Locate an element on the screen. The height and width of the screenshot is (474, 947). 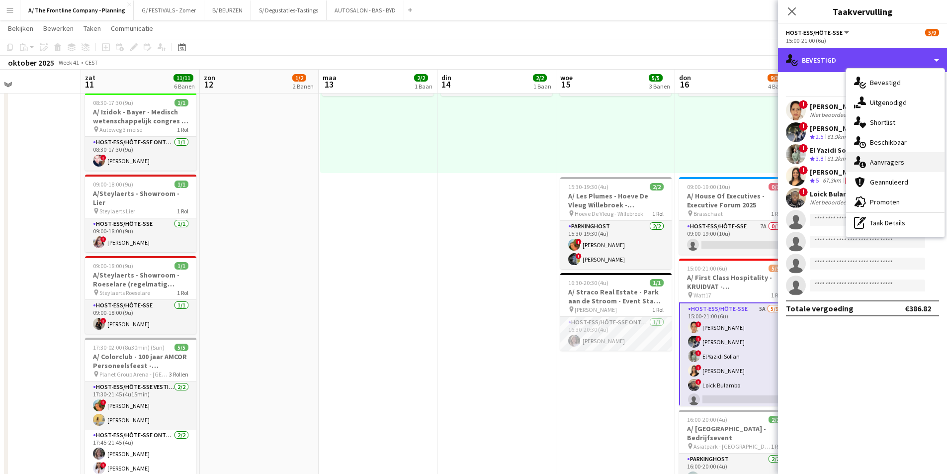
h3: A/Steylaerts - Showroom - Lier is located at coordinates (141, 198).